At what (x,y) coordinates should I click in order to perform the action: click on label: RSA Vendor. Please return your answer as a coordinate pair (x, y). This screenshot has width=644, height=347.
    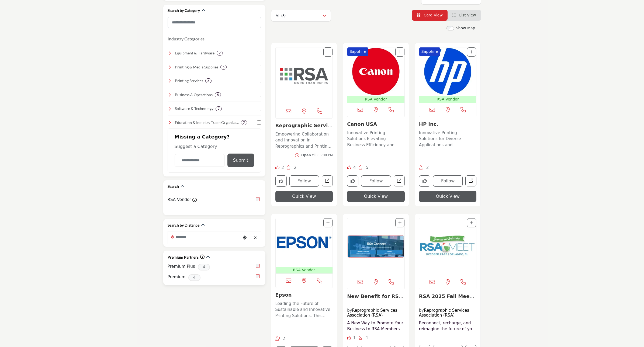
    Looking at the image, I should click on (180, 200).